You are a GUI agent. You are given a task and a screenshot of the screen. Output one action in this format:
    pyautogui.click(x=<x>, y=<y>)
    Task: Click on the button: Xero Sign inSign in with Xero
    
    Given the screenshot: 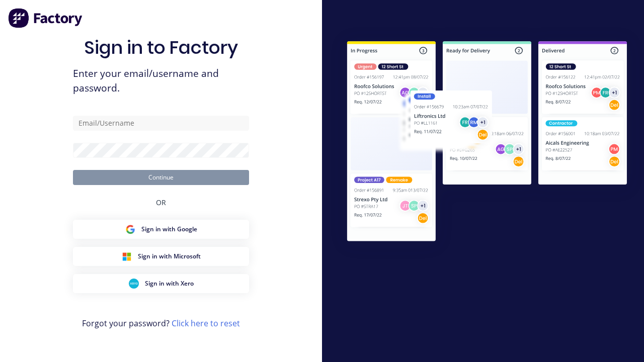 What is the action you would take?
    pyautogui.click(x=161, y=284)
    